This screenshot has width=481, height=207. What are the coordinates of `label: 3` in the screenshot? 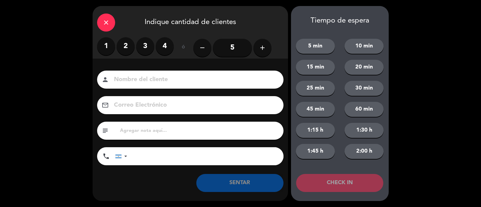 It's located at (145, 46).